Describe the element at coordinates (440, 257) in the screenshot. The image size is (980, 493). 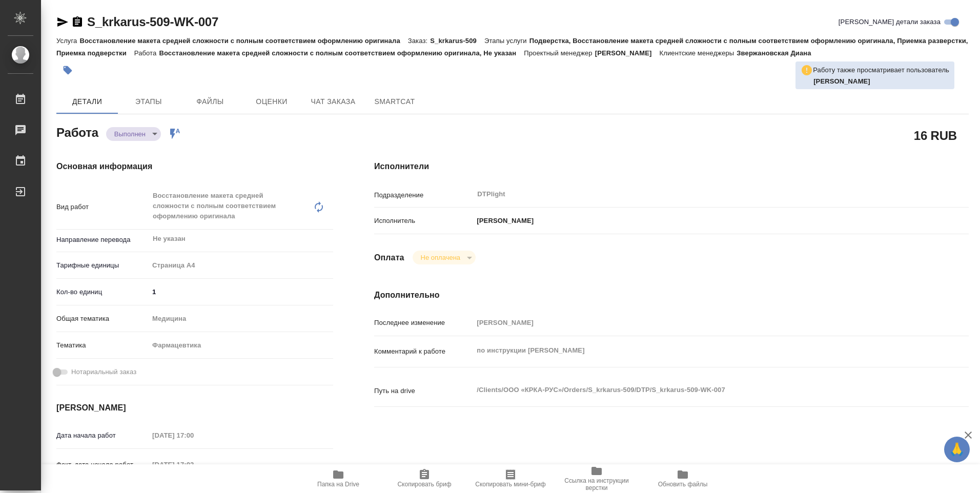
I see `button: Не оплачена` at that location.